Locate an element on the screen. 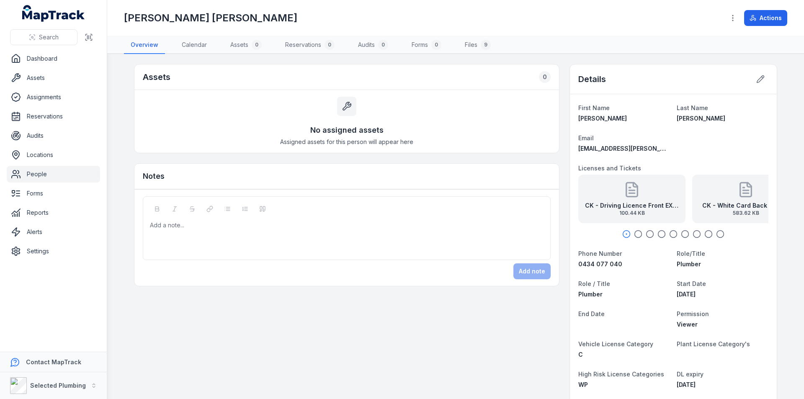 The image size is (804, 399). span: Role / Title is located at coordinates (594, 283).